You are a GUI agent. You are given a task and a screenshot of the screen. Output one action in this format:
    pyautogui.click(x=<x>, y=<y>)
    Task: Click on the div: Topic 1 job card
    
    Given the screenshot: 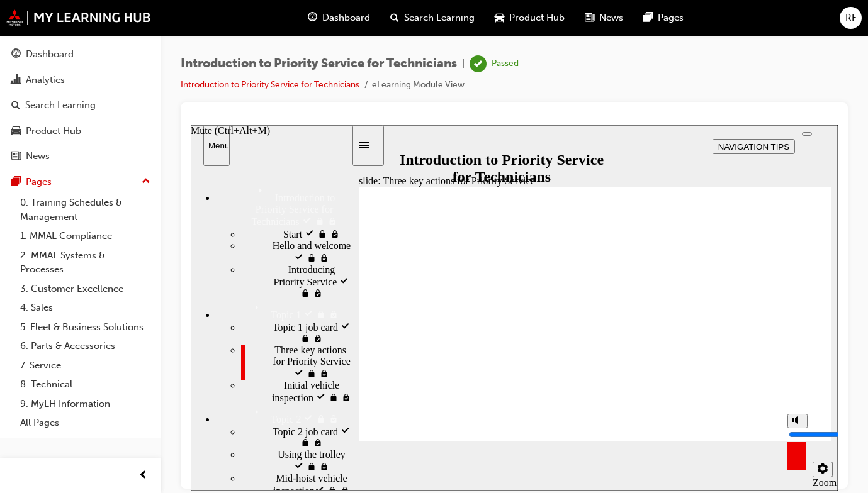 What is the action you would take?
    pyautogui.click(x=105, y=208)
    